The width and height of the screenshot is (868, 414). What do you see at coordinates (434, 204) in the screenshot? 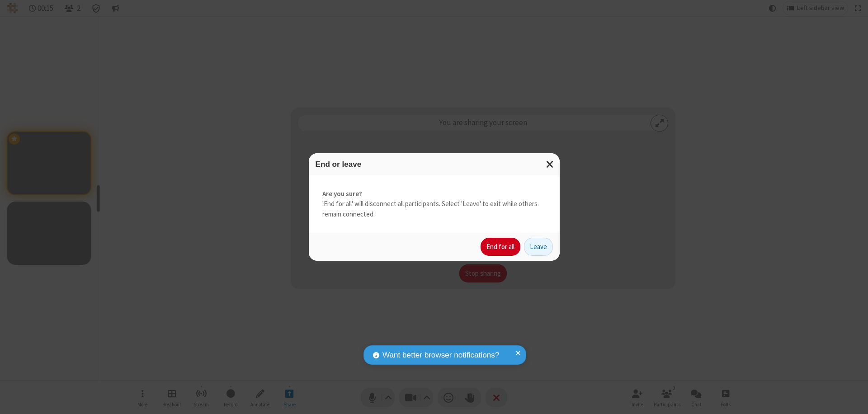
I see `div: 'End for all' will disconnect all participants. Select 'Leave' to exit while others remain connec...` at bounding box center [434, 204].